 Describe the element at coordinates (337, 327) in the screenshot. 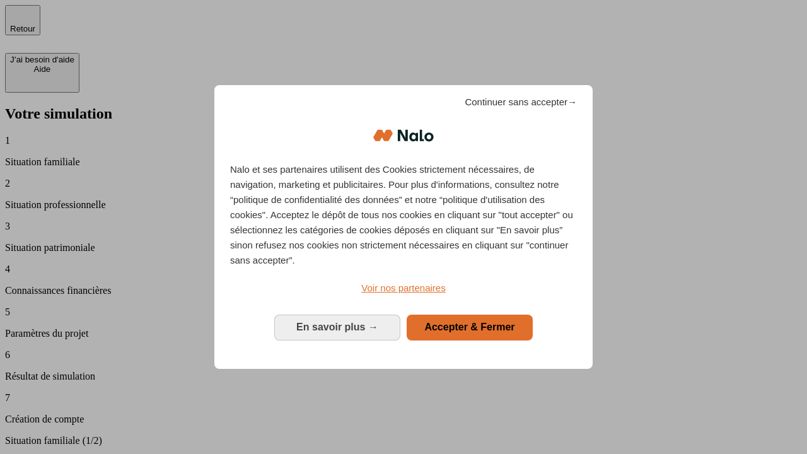

I see `span: En savoir plus →` at that location.